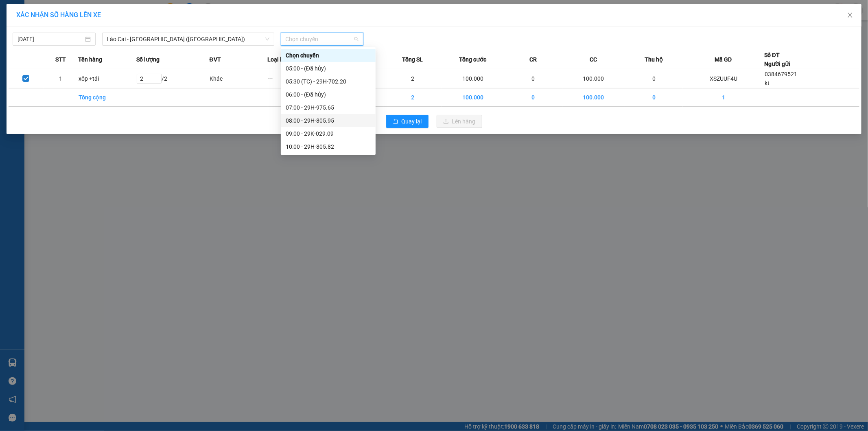 Image resolution: width=868 pixels, height=431 pixels. What do you see at coordinates (268, 39) in the screenshot?
I see `span: down` at bounding box center [268, 39].